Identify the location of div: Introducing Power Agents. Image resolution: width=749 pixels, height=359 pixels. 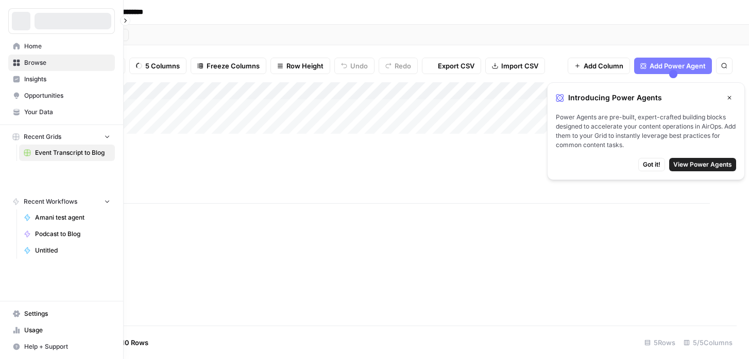
(646, 98).